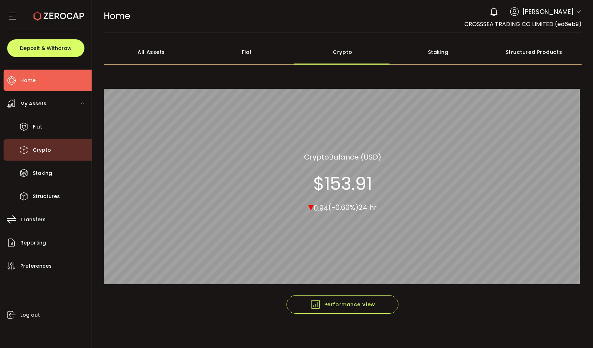  Describe the element at coordinates (343, 183) in the screenshot. I see `section: $153.91` at that location.